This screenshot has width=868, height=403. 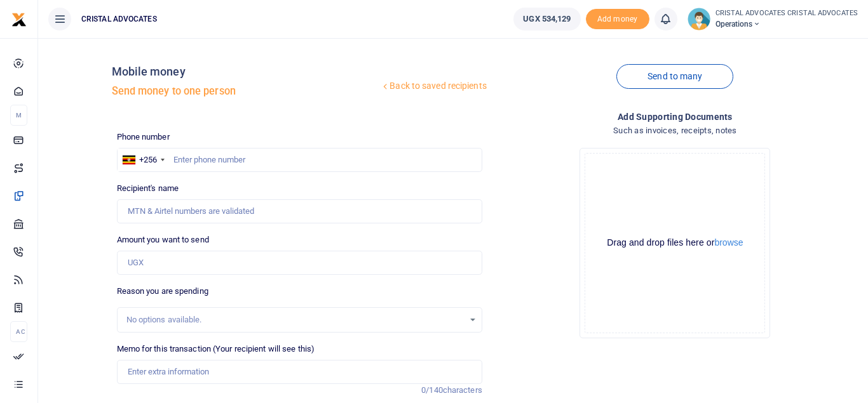 What do you see at coordinates (148, 189) in the screenshot?
I see `label: Recipient's name` at bounding box center [148, 189].